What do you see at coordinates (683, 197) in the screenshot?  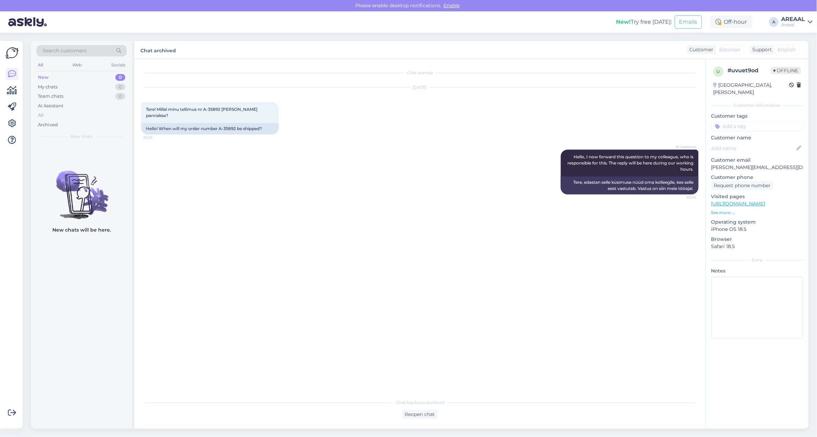 I see `span: 22:44` at bounding box center [683, 197].